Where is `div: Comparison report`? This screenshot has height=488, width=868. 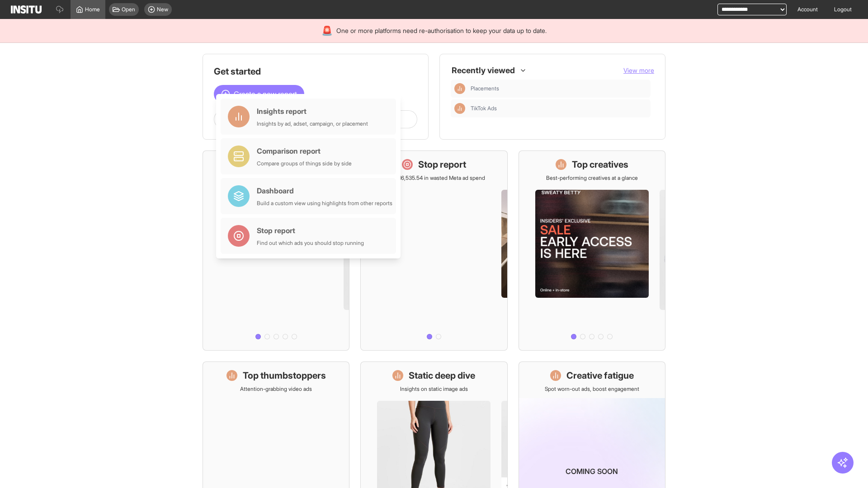
div: Comparison report is located at coordinates (304, 151).